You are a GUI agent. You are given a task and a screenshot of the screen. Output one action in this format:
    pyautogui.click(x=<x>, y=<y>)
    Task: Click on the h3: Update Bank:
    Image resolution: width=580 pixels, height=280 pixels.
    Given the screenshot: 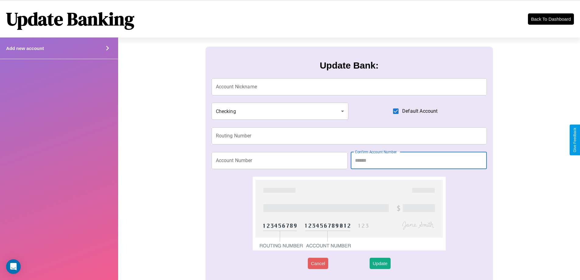 What is the action you would take?
    pyautogui.click(x=349, y=65)
    